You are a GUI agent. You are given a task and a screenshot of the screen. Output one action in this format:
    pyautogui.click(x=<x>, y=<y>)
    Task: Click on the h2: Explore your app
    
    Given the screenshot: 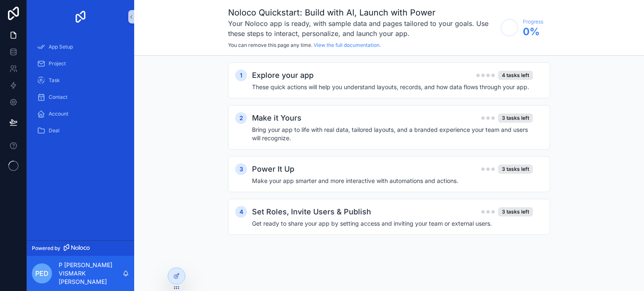 What is the action you would take?
    pyautogui.click(x=283, y=75)
    